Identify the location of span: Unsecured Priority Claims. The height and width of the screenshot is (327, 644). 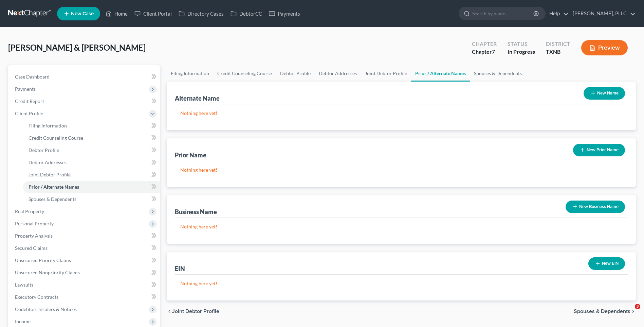
(43, 260).